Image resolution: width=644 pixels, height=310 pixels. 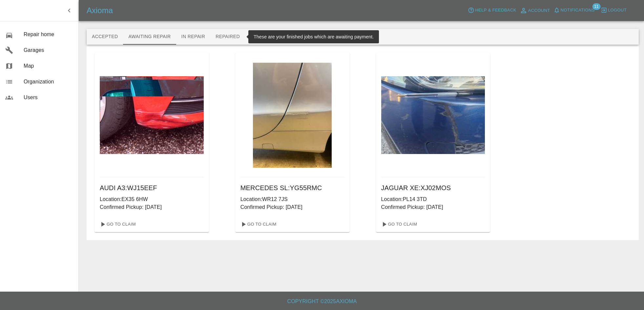 I want to click on span: Map, so click(x=48, y=66).